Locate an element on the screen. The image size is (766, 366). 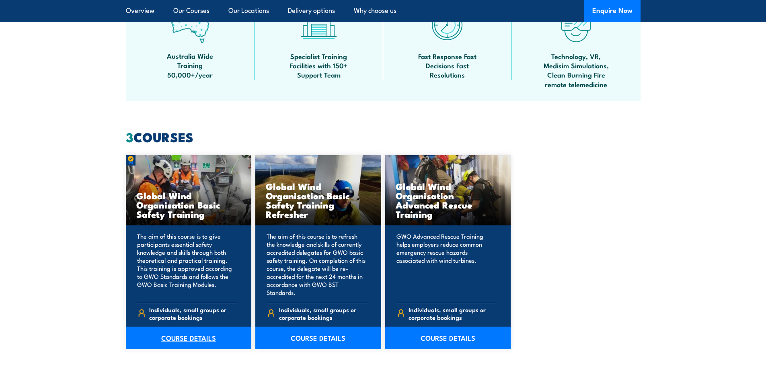
img: facilities-icon is located at coordinates (319, 25).